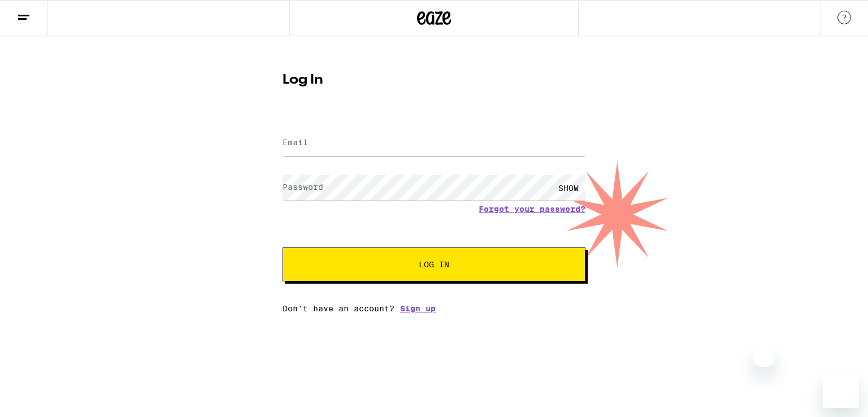 The width and height of the screenshot is (868, 417). What do you see at coordinates (434, 264) in the screenshot?
I see `span: Log In` at bounding box center [434, 264].